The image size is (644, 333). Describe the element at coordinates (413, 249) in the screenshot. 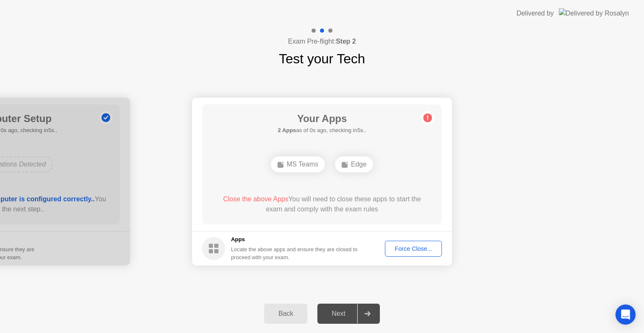

I see `div: Force Close...` at that location.